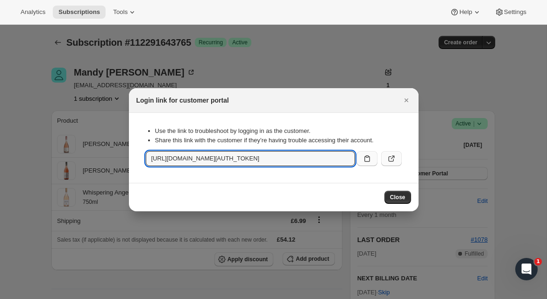 This screenshot has width=547, height=299. Describe the element at coordinates (278, 141) in the screenshot. I see `li: Share this link with the customer if they’re having trouble accessing their account.` at that location.